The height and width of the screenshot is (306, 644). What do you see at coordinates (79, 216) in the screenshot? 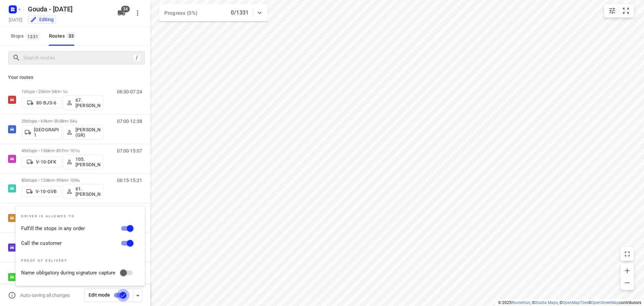
I see `p: Driver is allowed to` at bounding box center [79, 216].